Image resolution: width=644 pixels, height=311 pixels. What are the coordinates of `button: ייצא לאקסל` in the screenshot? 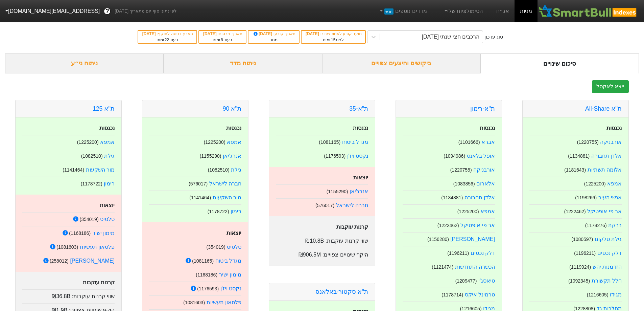 It's located at (610, 87).